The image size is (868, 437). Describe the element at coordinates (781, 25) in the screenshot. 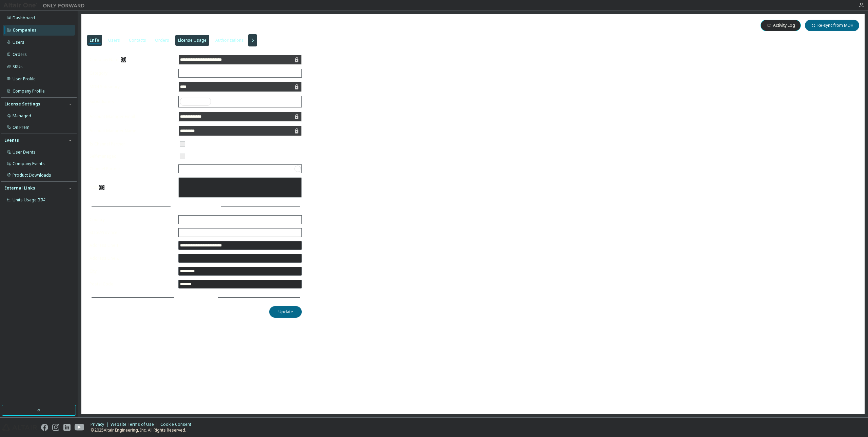

I see `button: Activity Log` at that location.